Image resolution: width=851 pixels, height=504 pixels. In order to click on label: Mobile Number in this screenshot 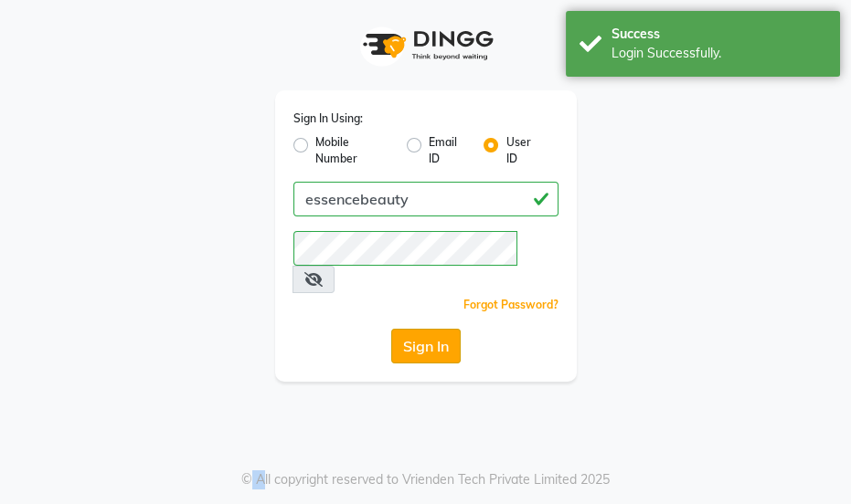, I will do `click(354, 151)`.